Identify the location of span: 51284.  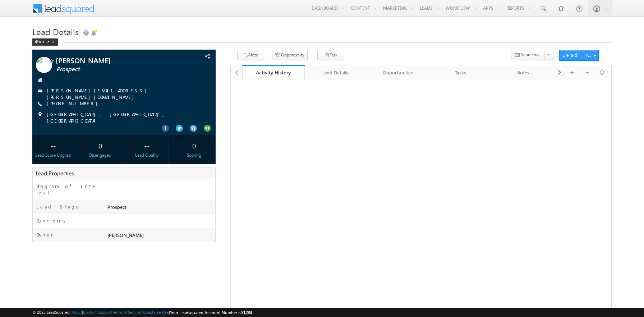
(247, 312).